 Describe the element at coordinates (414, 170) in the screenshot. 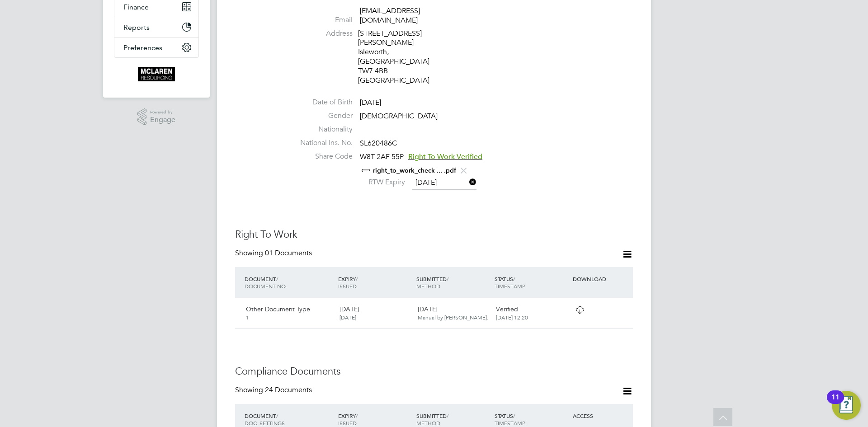

I see `a: right_to_work_check ... .pdf` at that location.